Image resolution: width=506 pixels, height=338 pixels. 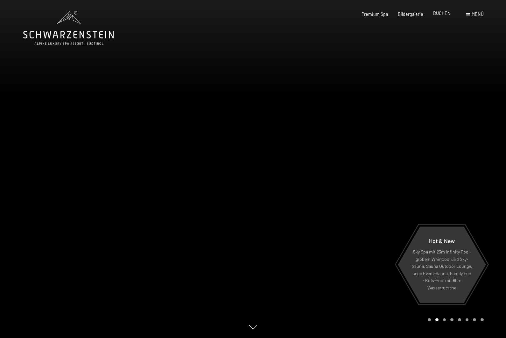 I want to click on p: Sky Spa mit 23m Infinity Pool, großem Whirlpool und Sky-Sauna, Sauna Outdoor Lounge, neue Event-S..., so click(x=442, y=270).